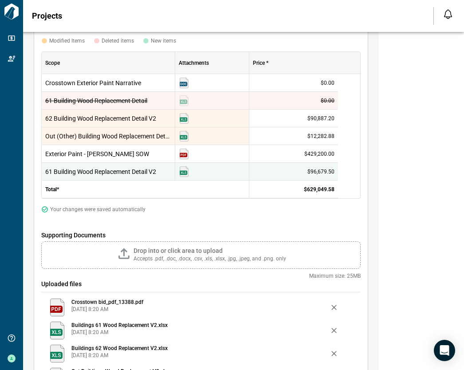 This screenshot has height=370, width=464. I want to click on img: SW Paint Specification - Crosstown at Chapel Hill.pdf, so click(184, 154).